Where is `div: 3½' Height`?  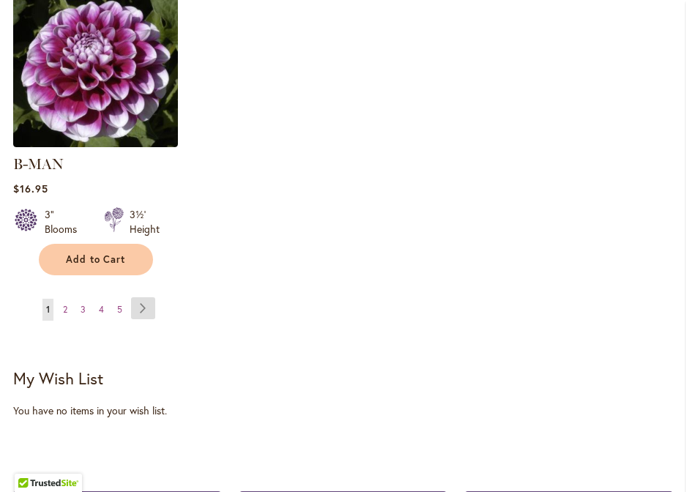
div: 3½' Height is located at coordinates (144, 222).